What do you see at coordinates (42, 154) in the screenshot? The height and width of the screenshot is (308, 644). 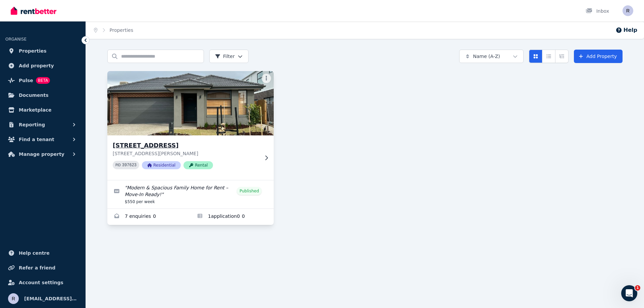 I see `span: Manage property` at bounding box center [42, 154].